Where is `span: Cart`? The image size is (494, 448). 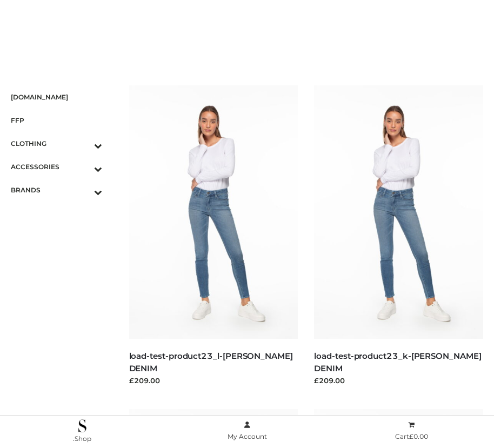 span: Cart is located at coordinates (411, 436).